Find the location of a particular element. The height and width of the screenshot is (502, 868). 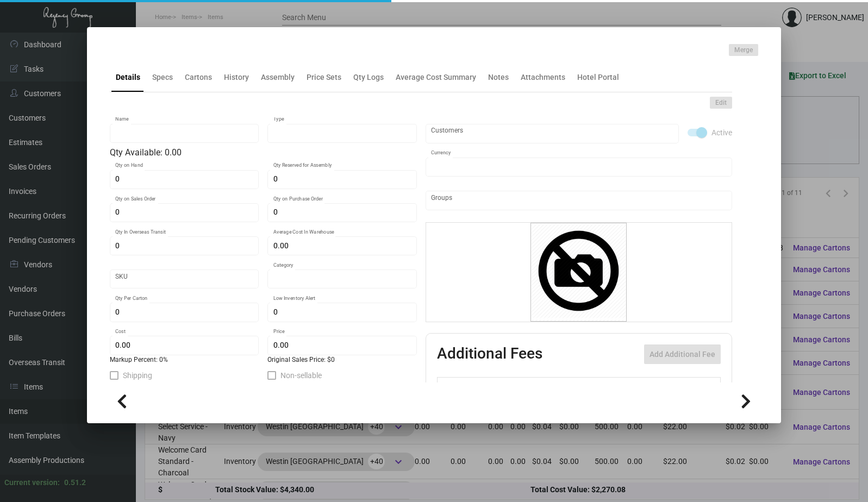

div: 0.51.2 is located at coordinates (75, 483).